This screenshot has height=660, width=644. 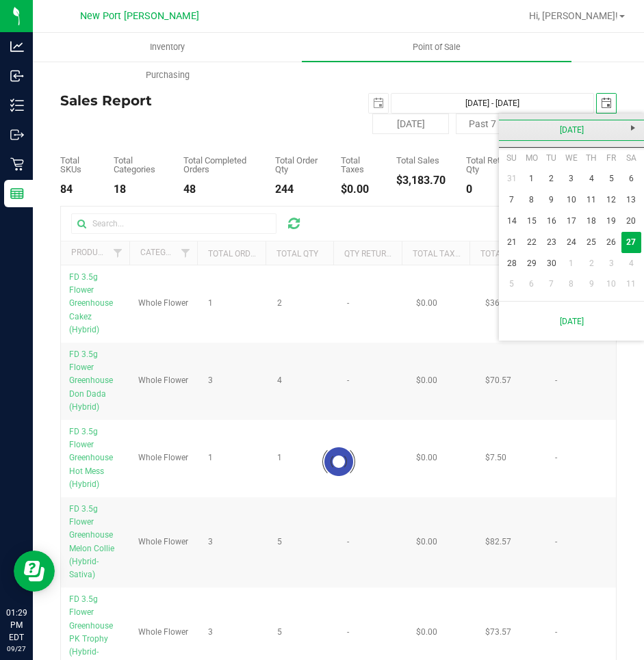 What do you see at coordinates (298, 165) in the screenshot?
I see `div: Total Order Qty` at bounding box center [298, 165].